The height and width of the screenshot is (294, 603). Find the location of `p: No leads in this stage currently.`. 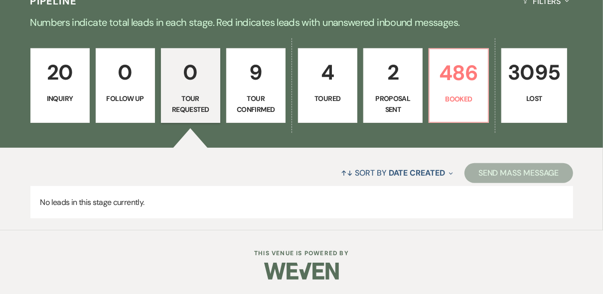

p: No leads in this stage currently. is located at coordinates (301, 203).